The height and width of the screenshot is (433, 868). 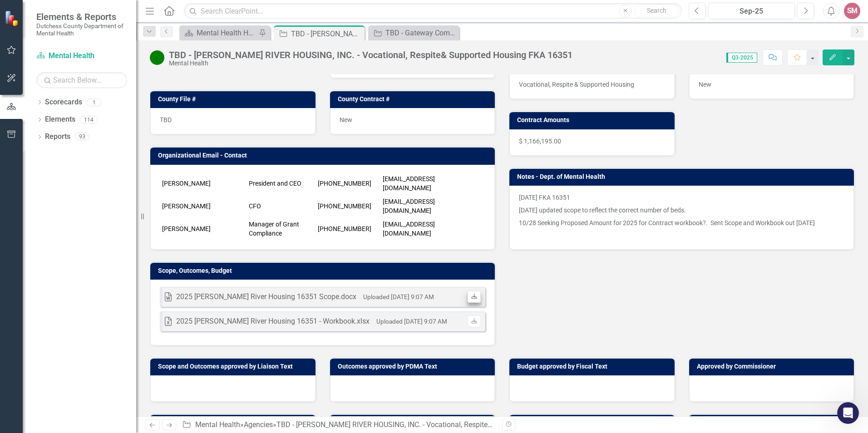 What do you see at coordinates (114, 309) in the screenshot?
I see `span: News` at bounding box center [114, 309].